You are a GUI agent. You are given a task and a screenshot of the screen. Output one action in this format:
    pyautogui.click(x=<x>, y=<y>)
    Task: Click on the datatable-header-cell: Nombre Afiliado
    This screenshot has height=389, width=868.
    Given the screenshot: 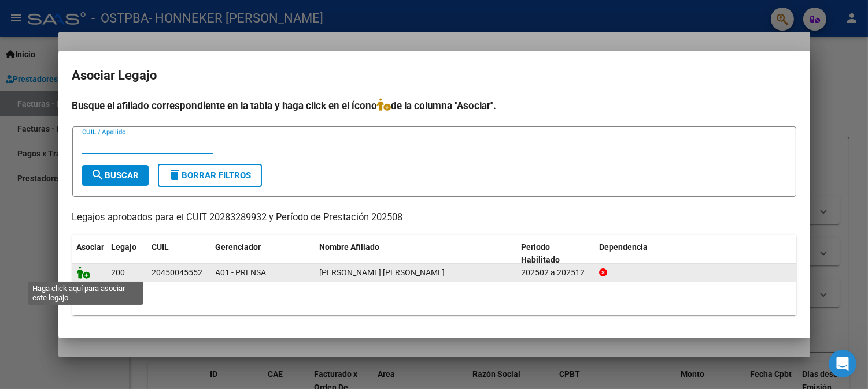 What is the action you would take?
    pyautogui.click(x=416, y=254)
    